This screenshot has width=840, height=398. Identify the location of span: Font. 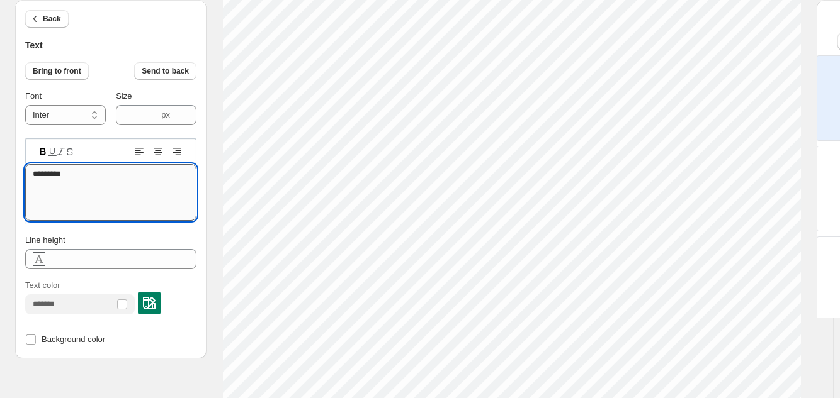
(33, 96).